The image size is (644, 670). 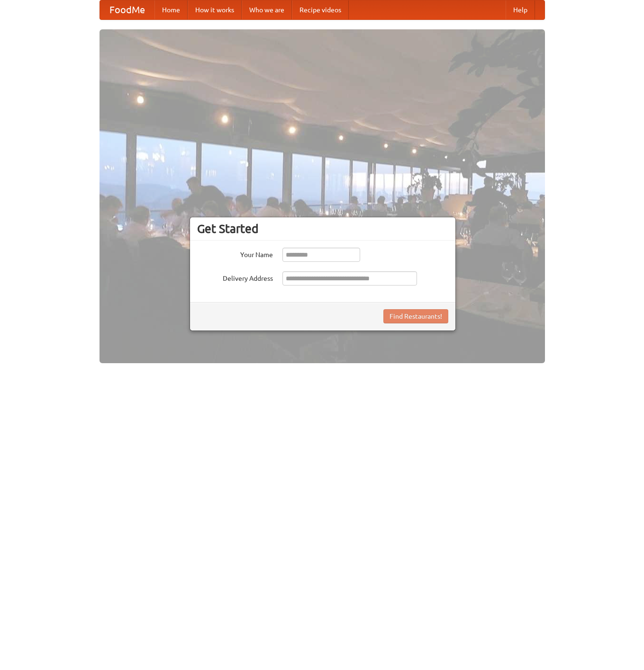 What do you see at coordinates (127, 10) in the screenshot?
I see `a: FoodMe` at bounding box center [127, 10].